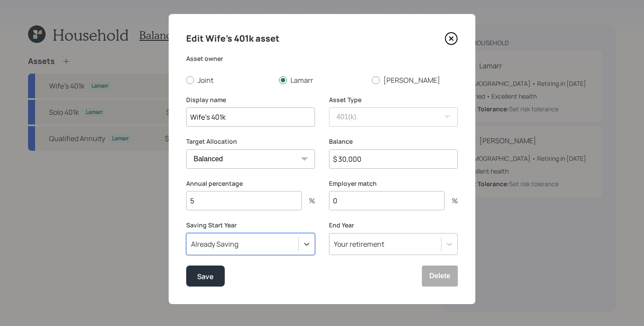 This screenshot has height=326, width=644. Describe the element at coordinates (251, 142) in the screenshot. I see `label: Target Allocation` at that location.